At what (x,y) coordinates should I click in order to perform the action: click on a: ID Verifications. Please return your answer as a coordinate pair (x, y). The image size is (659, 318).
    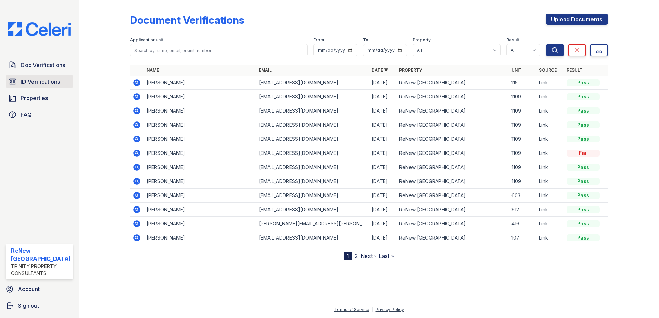
    Looking at the image, I should click on (39, 82).